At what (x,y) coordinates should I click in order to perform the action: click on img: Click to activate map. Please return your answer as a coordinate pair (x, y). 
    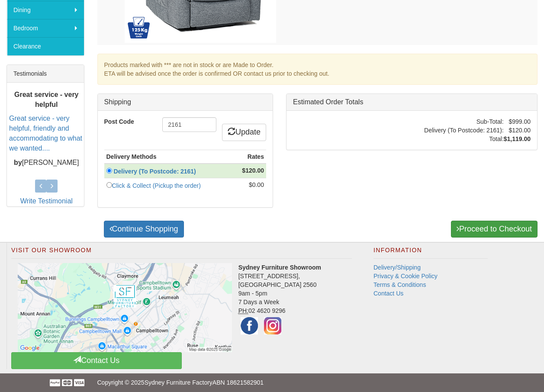
    Looking at the image, I should click on (125, 308).